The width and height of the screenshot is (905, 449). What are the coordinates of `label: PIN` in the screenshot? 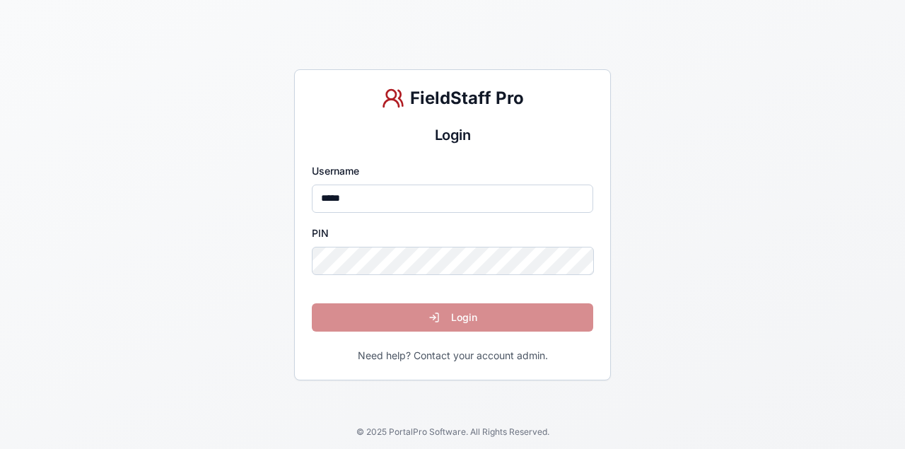 It's located at (320, 233).